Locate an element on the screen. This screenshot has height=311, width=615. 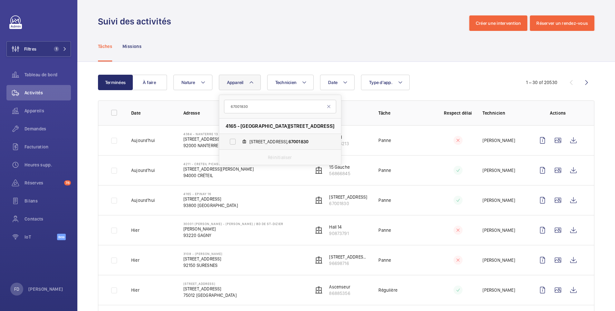
span: 78 is located at coordinates (67, 183).